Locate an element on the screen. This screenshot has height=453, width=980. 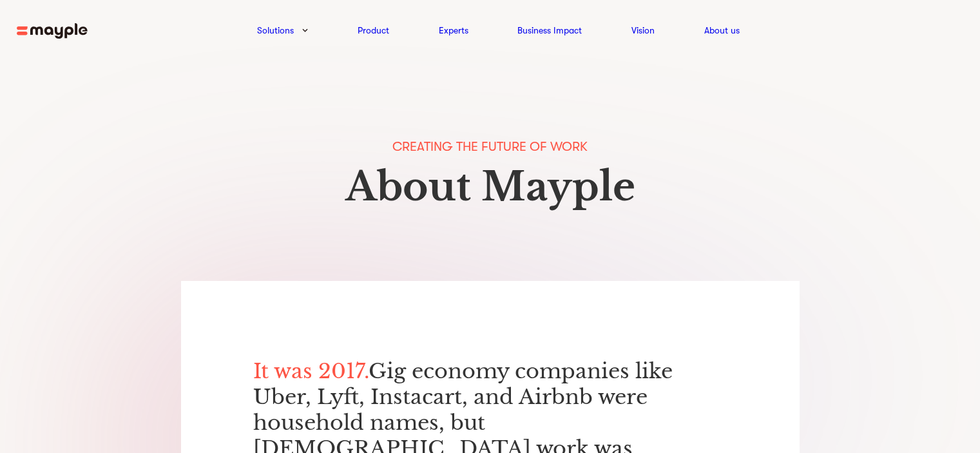
a: Vision is located at coordinates (643, 30).